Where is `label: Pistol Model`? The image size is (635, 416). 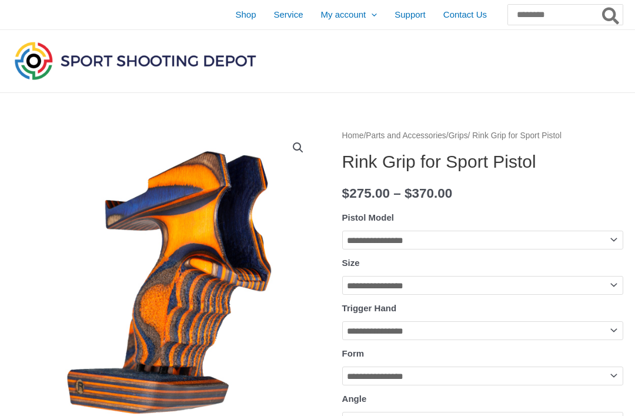
label: Pistol Model is located at coordinates (368, 217).